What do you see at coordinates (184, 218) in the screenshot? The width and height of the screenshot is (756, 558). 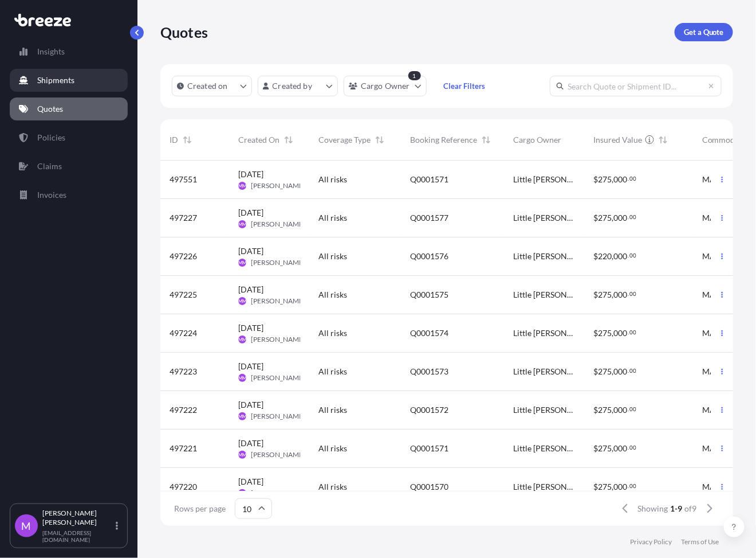 I see `span: 497227` at bounding box center [184, 218].